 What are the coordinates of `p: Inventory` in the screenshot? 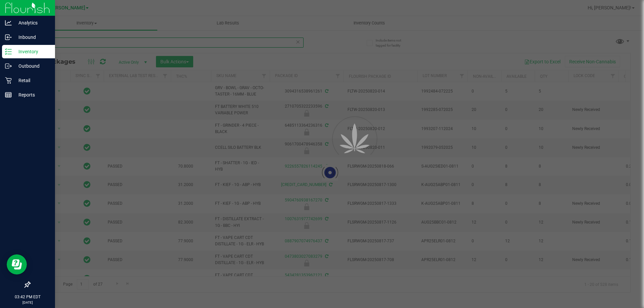 It's located at (32, 52).